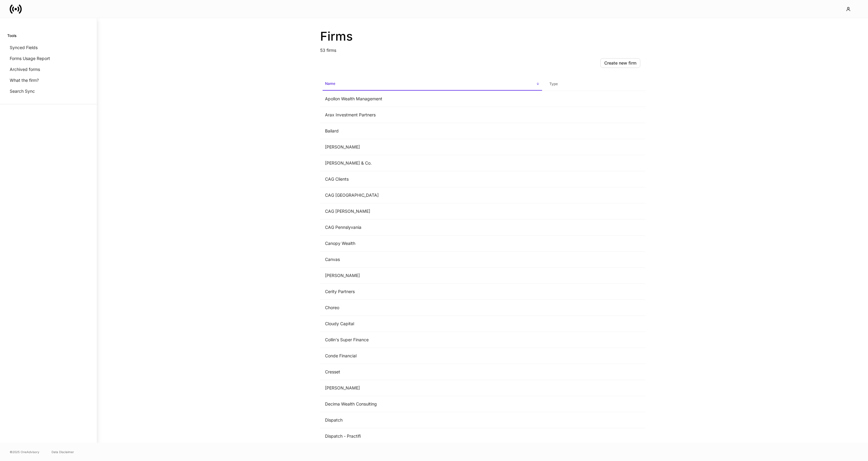  I want to click on a: Forms Usage Report, so click(48, 59).